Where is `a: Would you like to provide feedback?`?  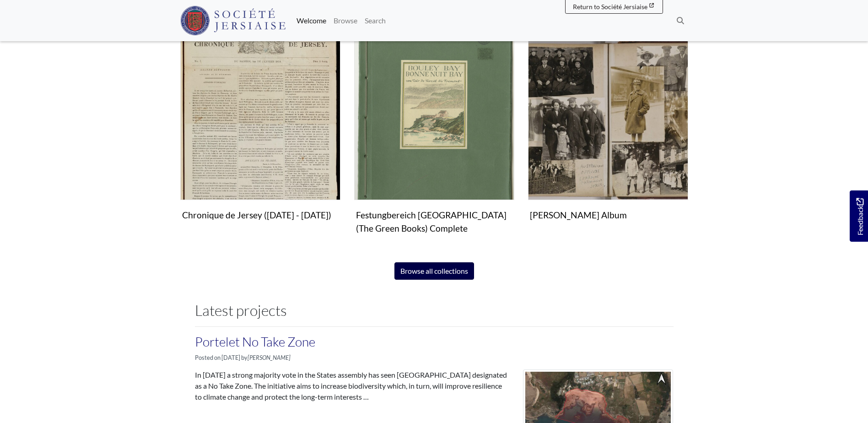 a: Would you like to provide feedback? is located at coordinates (859, 216).